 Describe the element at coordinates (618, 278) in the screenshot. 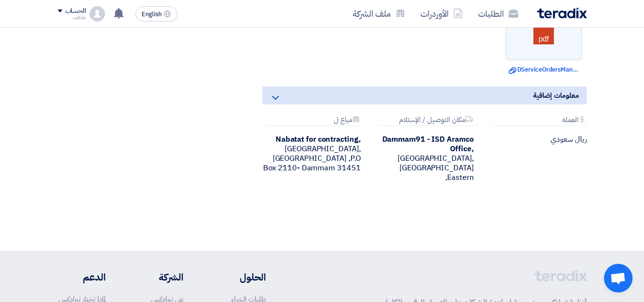

I see `a: Open chat` at that location.